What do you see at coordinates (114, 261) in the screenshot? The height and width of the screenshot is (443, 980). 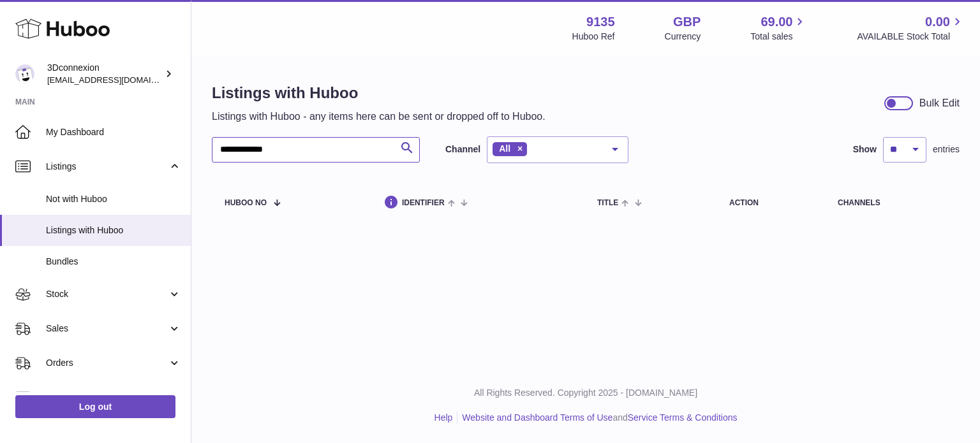 I see `span: Bundles` at bounding box center [114, 261].